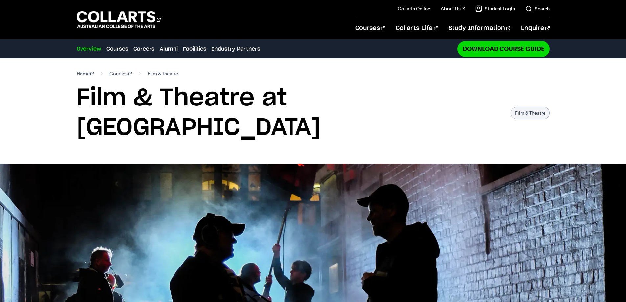  Describe the element at coordinates (195, 49) in the screenshot. I see `a: Facilities` at that location.